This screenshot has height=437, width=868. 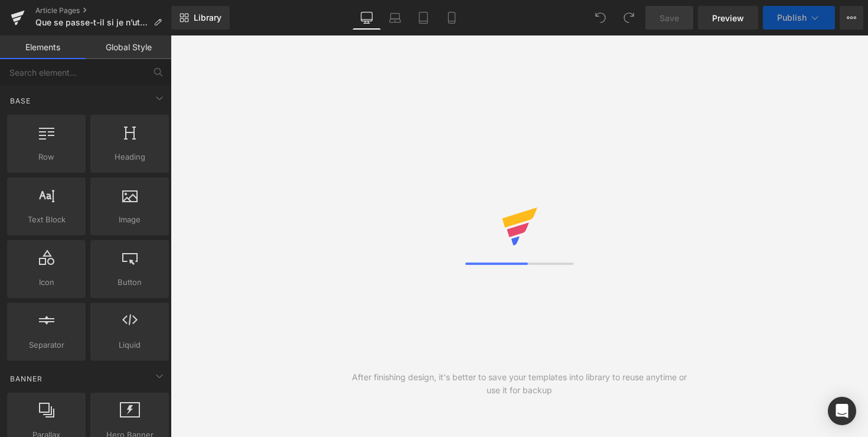 I want to click on span: Preview, so click(x=728, y=18).